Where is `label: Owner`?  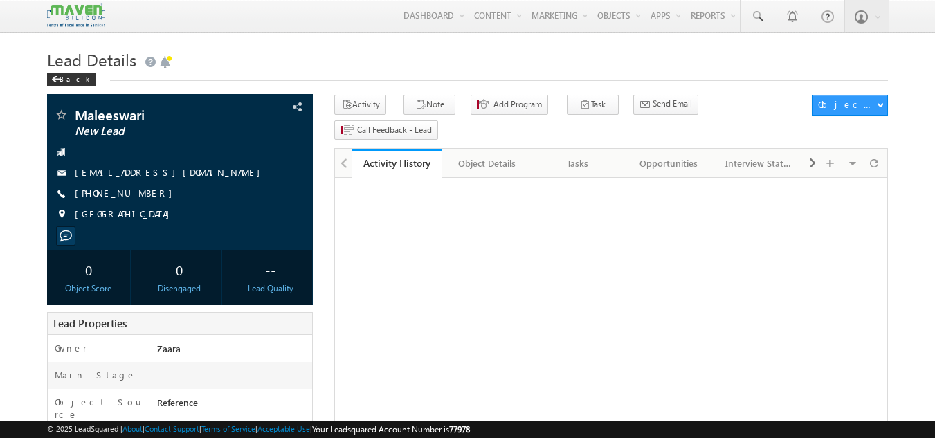
label: Owner is located at coordinates (71, 348).